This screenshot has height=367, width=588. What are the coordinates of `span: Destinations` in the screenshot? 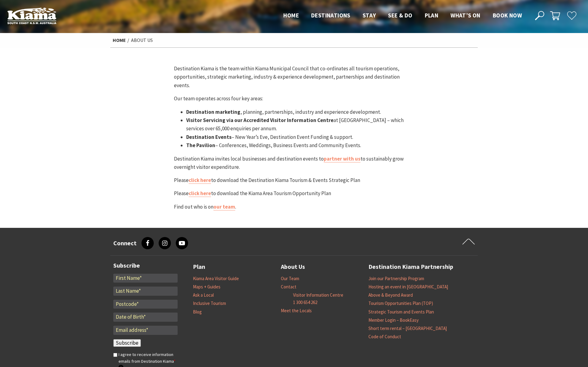 It's located at (331, 15).